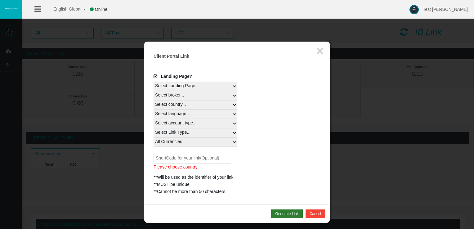 The width and height of the screenshot is (474, 229). What do you see at coordinates (171, 56) in the screenshot?
I see `b: Client Portal Link` at bounding box center [171, 56].